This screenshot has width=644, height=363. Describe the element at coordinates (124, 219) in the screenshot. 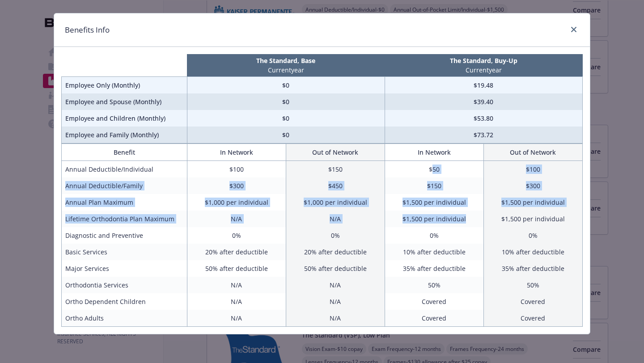

I see `td: Lifetime Orthodontia Plan Maximum` at that location.